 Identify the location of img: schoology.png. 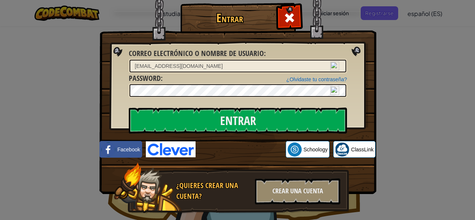
(294, 149).